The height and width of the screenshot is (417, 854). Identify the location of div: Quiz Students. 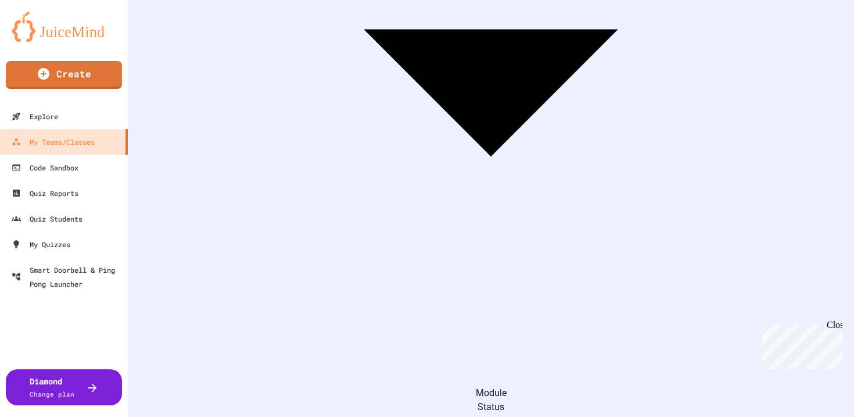
(47, 218).